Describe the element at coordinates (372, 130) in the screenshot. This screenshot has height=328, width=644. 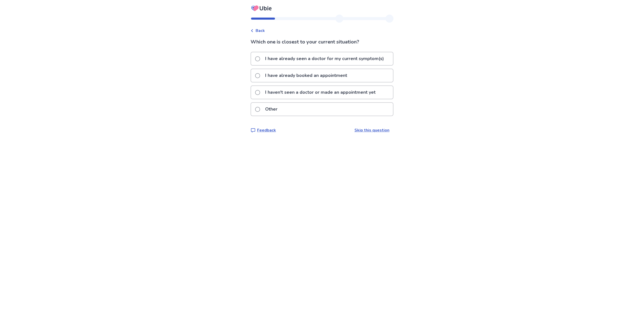
I see `a: Skip this question` at that location.